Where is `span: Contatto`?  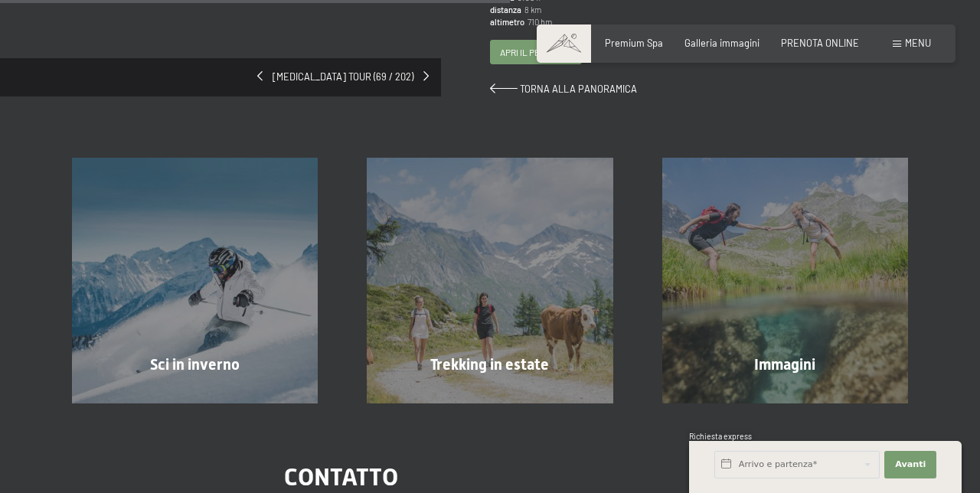
span: Contatto is located at coordinates (341, 477).